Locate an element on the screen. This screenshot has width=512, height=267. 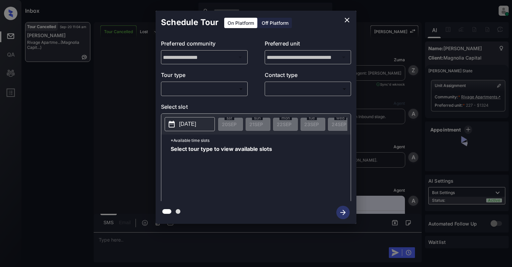
p: *Available time slots is located at coordinates (261, 140).